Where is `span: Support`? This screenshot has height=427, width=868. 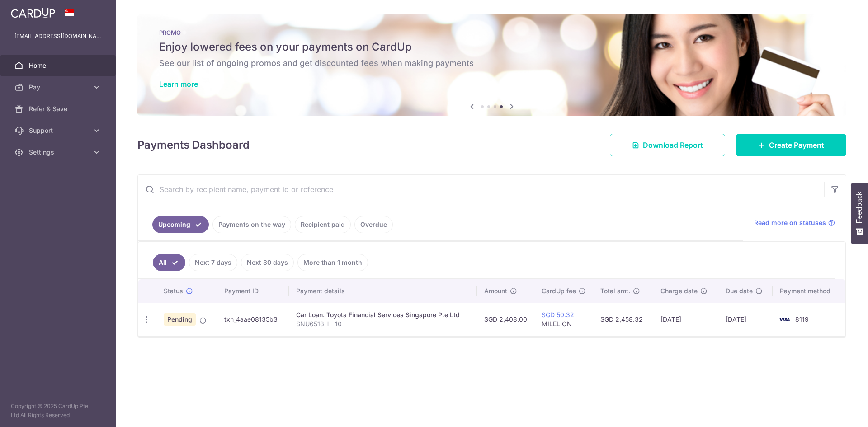
span: Support is located at coordinates (59, 131).